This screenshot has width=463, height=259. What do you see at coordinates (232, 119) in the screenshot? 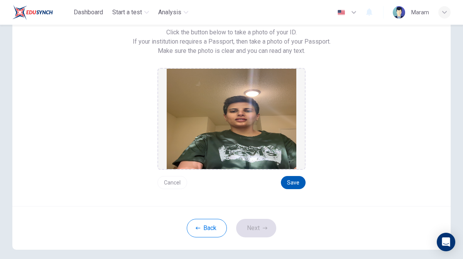
I see `img: preview screemshot` at bounding box center [232, 119].